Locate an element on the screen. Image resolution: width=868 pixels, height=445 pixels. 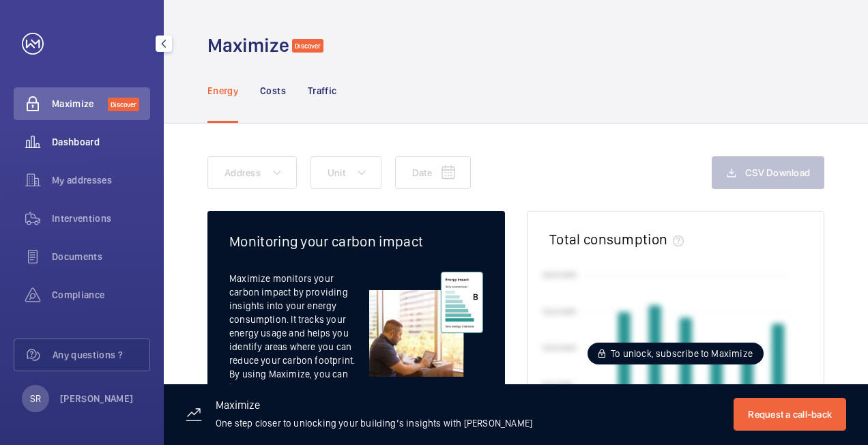
span: Date is located at coordinates (422, 173).